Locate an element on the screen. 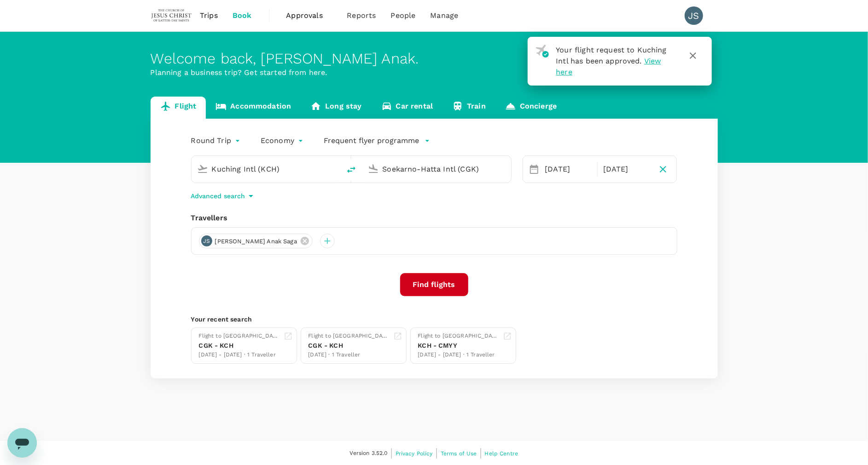 Image resolution: width=868 pixels, height=465 pixels. span: Terms of Use is located at coordinates (459, 454).